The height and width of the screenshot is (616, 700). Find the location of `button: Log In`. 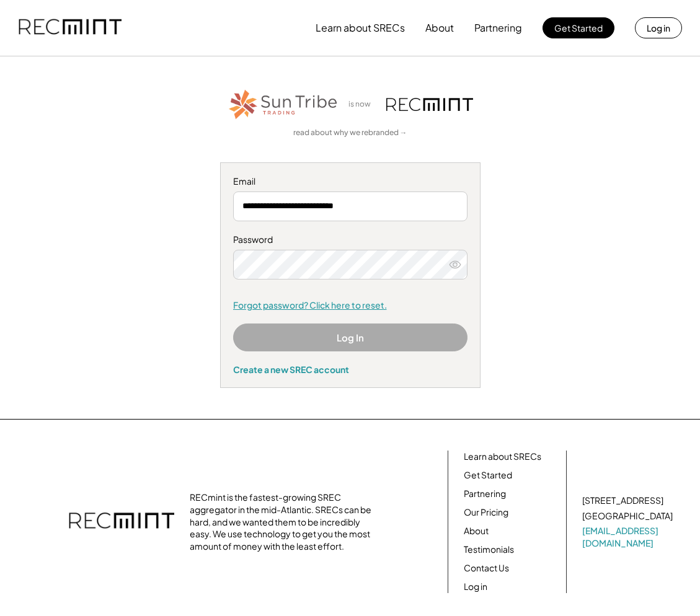

button: Log In is located at coordinates (351, 337).